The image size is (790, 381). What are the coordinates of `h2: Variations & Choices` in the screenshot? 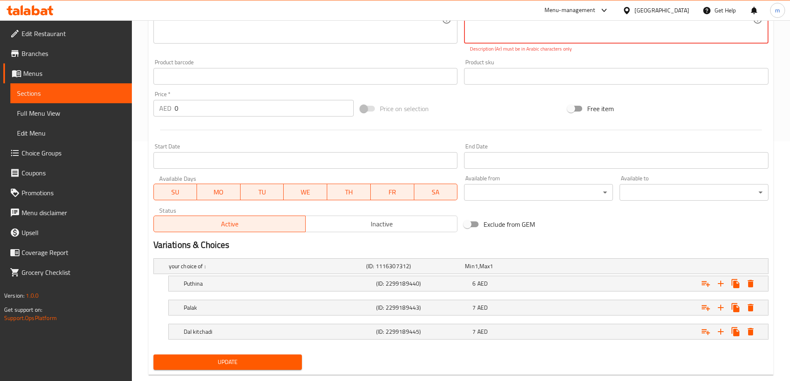 It's located at (461, 245).